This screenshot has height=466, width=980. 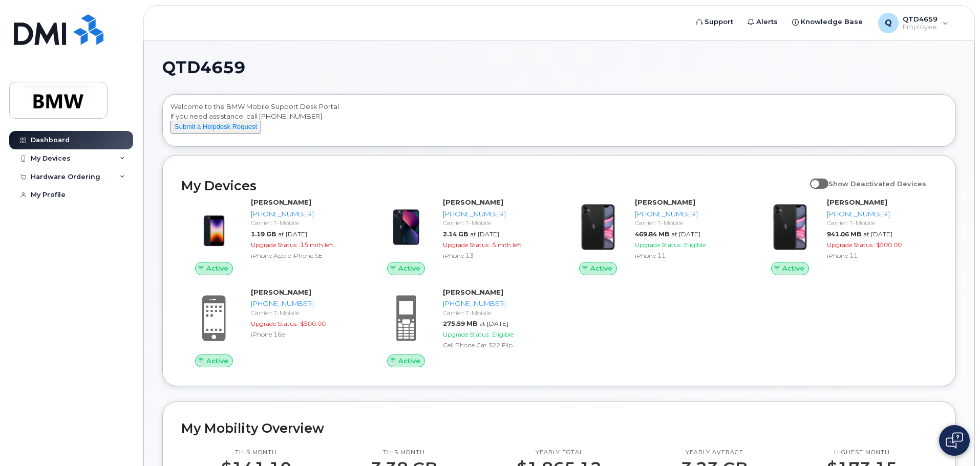 What do you see at coordinates (954, 440) in the screenshot?
I see `img: Open chat` at bounding box center [954, 440].